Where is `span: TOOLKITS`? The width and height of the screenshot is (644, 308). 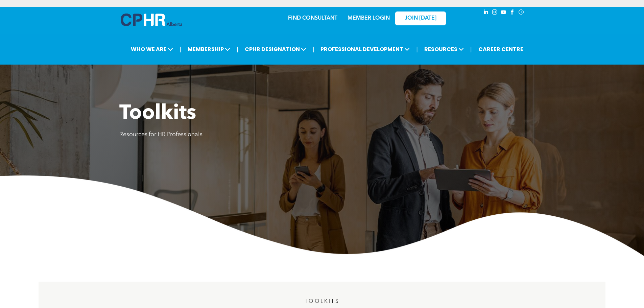 span: TOOLKITS is located at coordinates (322, 301).